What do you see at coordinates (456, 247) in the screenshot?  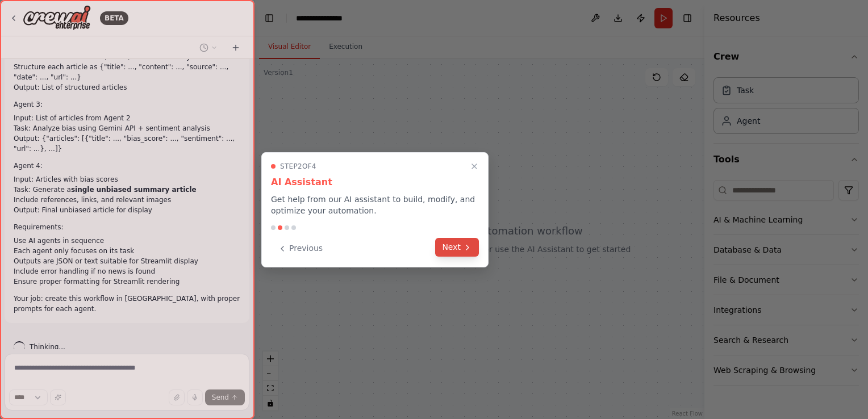 I see `button: Next` at bounding box center [456, 247].